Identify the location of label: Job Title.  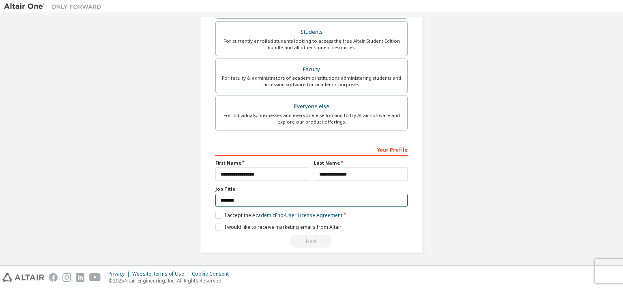
(312, 189).